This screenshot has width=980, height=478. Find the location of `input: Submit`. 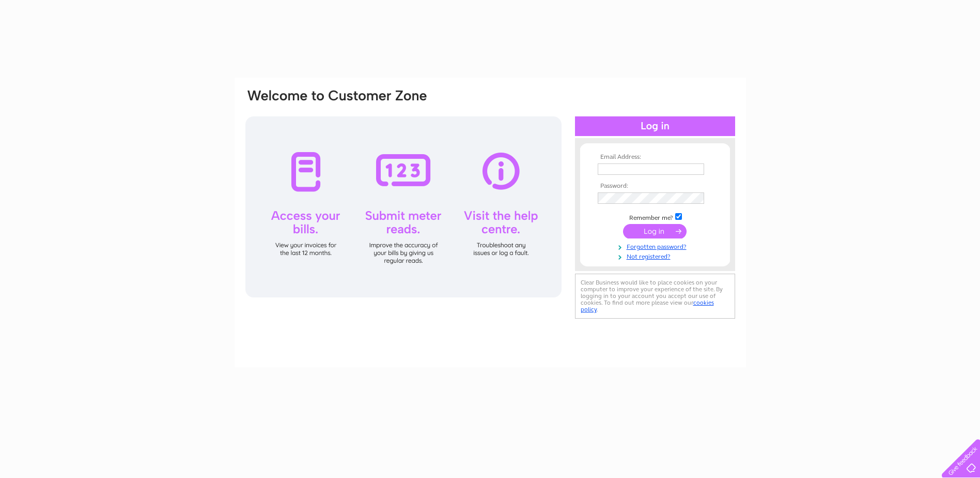

input: Submit is located at coordinates (654, 231).